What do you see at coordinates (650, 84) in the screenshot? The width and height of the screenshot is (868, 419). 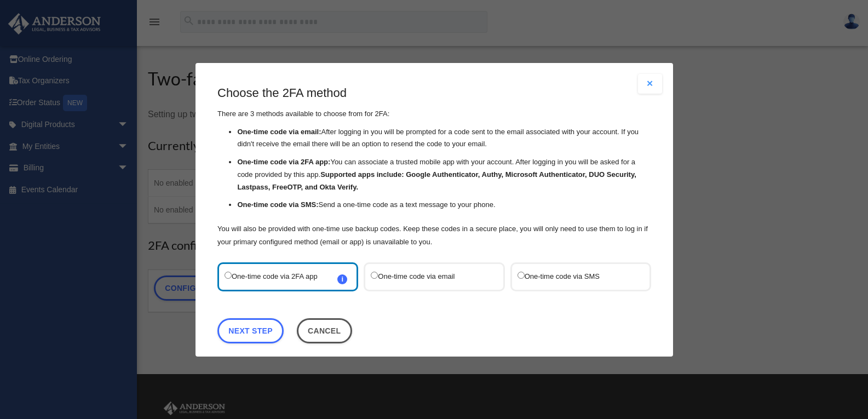 I see `button: Close modal` at bounding box center [650, 84].